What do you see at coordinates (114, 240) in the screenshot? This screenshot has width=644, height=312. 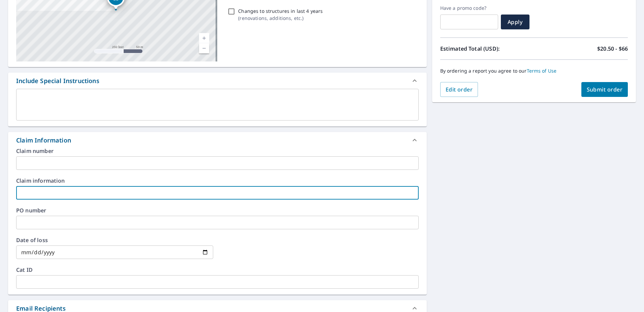 I see `label: Date of loss` at bounding box center [114, 240].